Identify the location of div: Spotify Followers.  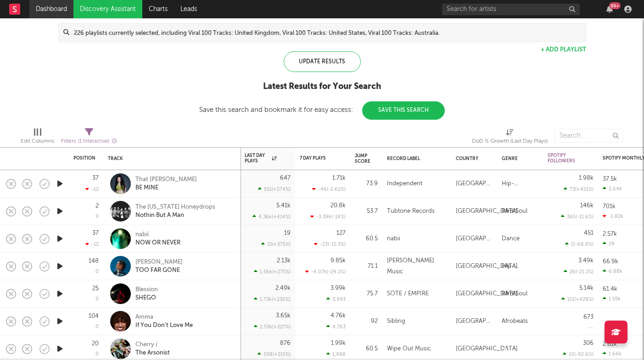
(564, 158).